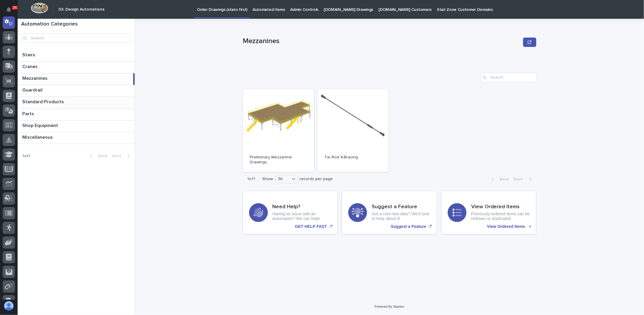 The height and width of the screenshot is (315, 644). What do you see at coordinates (290, 213) in the screenshot?
I see `a: GET HELP FAST` at bounding box center [290, 213].